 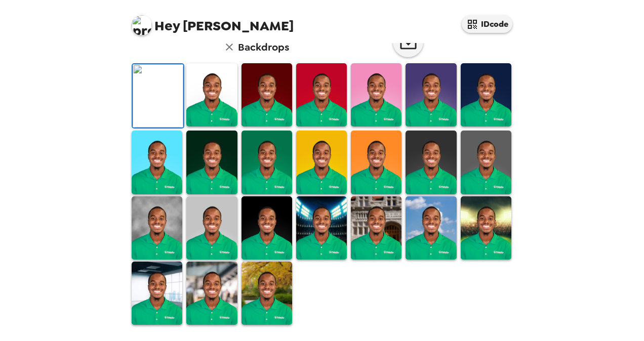 What do you see at coordinates (142, 25) in the screenshot?
I see `img: profile pic` at bounding box center [142, 25].